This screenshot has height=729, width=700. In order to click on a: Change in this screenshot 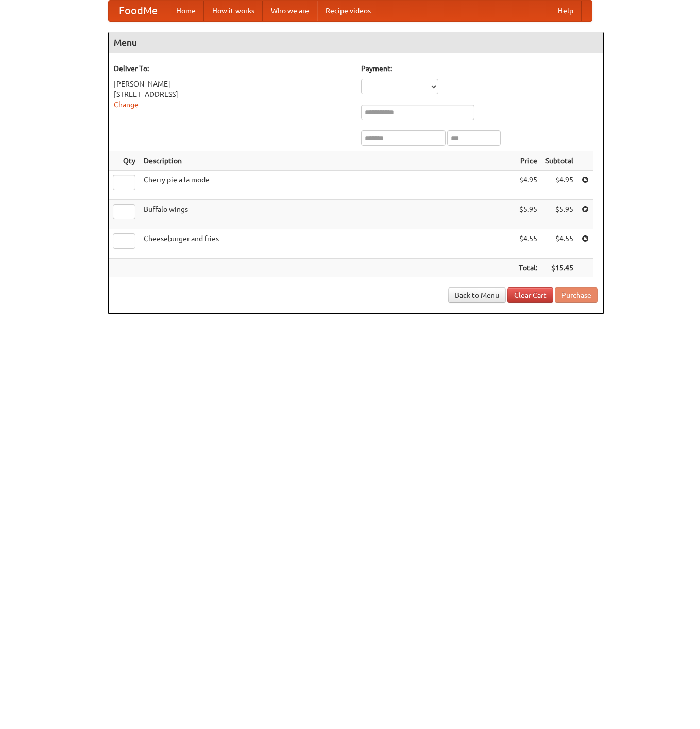, I will do `click(126, 105)`.